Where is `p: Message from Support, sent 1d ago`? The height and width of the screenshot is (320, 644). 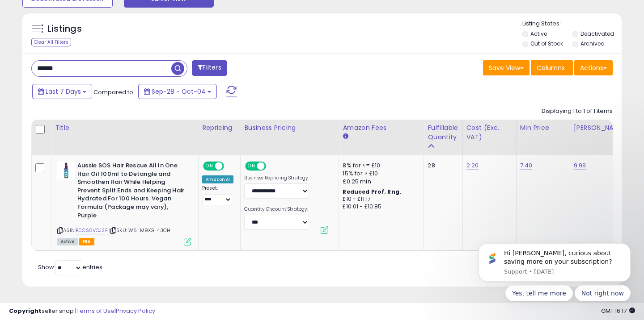
p: Message from Support, sent 1d ago is located at coordinates (99, 40).